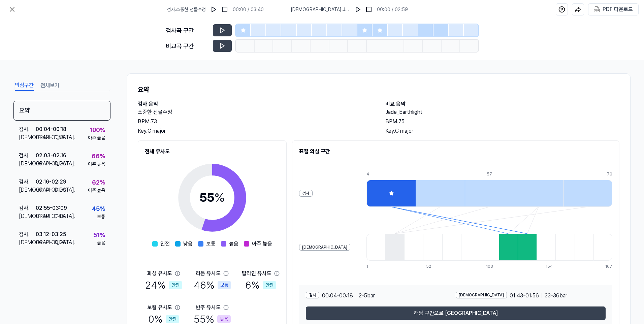  I want to click on div: 00:00 / 02:59, so click(392, 9).